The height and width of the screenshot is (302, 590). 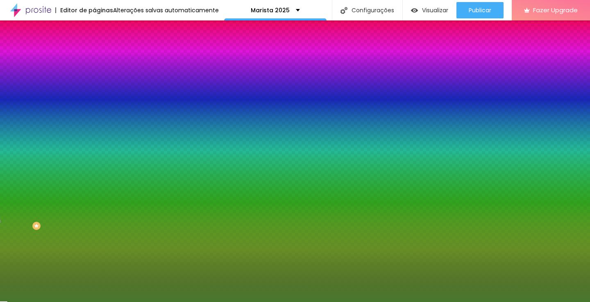 What do you see at coordinates (84, 10) in the screenshot?
I see `div: Editor de páginas` at bounding box center [84, 10].